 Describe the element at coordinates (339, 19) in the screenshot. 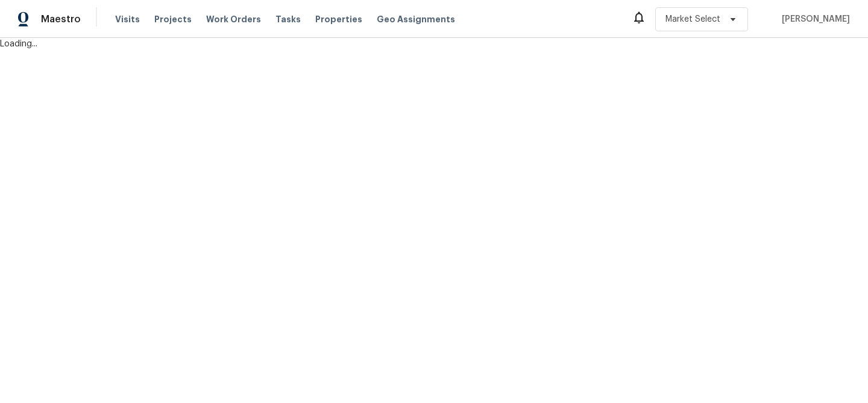

I see `span: Properties` at that location.